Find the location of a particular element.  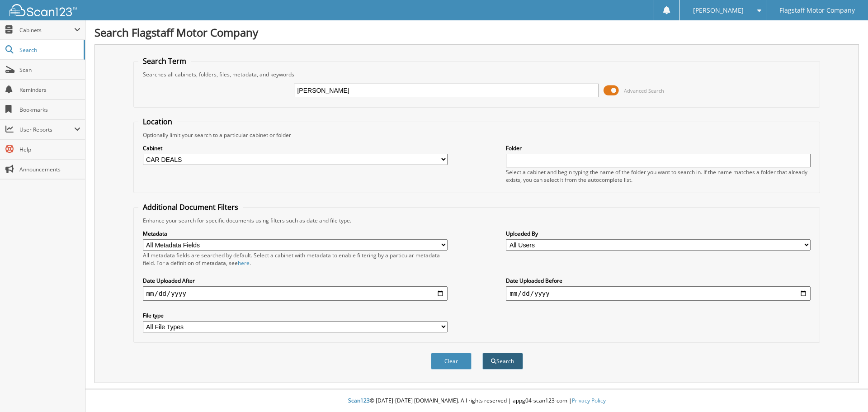

img: scan123-logo-white.svg is located at coordinates (43, 10).